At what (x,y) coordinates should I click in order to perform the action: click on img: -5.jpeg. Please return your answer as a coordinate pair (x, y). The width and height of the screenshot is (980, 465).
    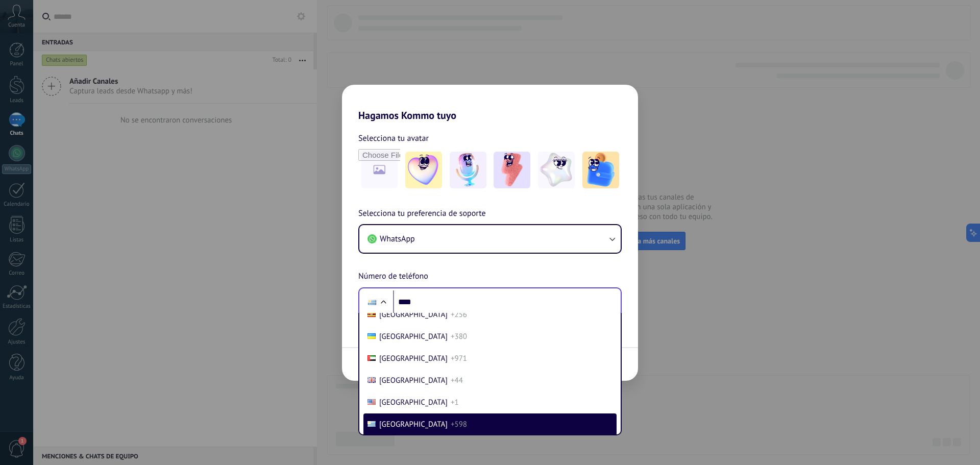
    Looking at the image, I should click on (600, 170).